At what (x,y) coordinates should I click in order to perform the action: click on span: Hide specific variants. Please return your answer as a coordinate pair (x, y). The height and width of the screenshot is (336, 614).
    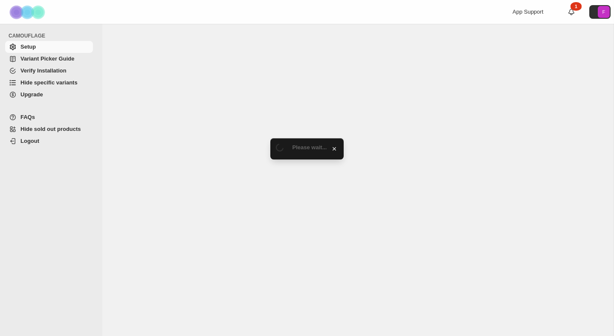
    Looking at the image, I should click on (49, 82).